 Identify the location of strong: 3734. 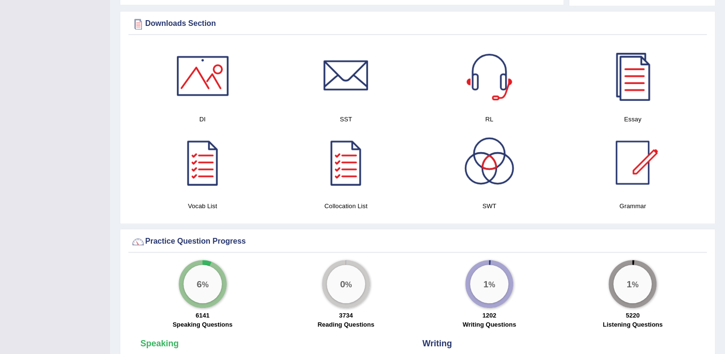
(346, 315).